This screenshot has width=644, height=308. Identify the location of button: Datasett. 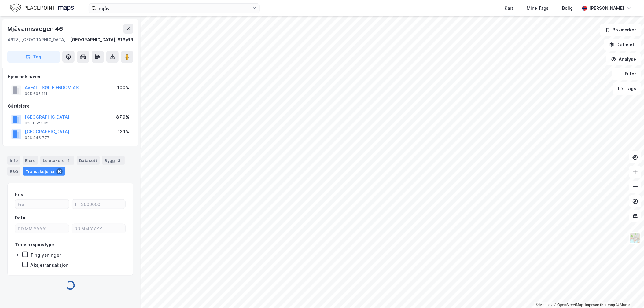
(622, 45).